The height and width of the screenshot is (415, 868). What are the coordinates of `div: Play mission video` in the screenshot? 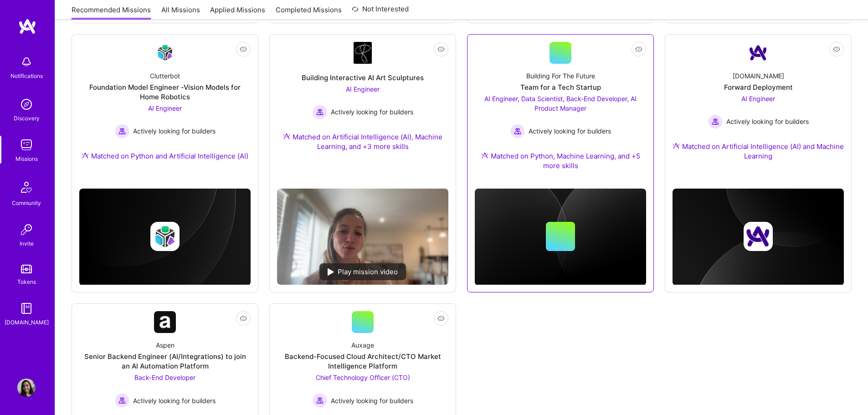 It's located at (363, 272).